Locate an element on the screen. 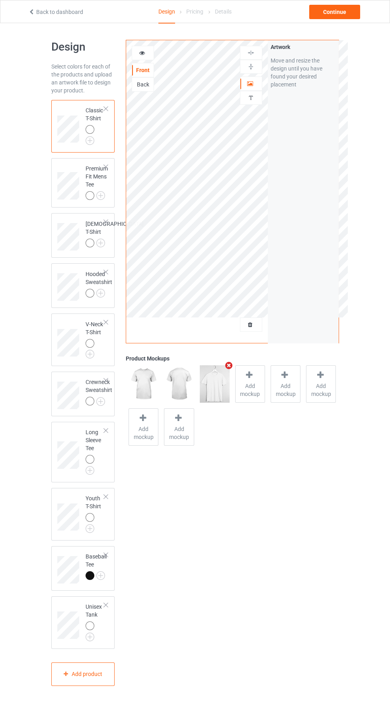  div: Artwork is located at coordinates (304, 47).